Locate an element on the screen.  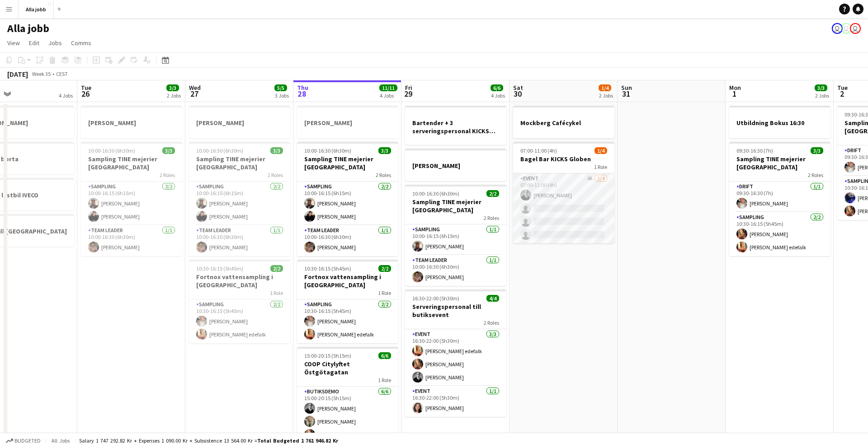
app-job-card: Utbildning Bokus 16:30 is located at coordinates (779, 122).